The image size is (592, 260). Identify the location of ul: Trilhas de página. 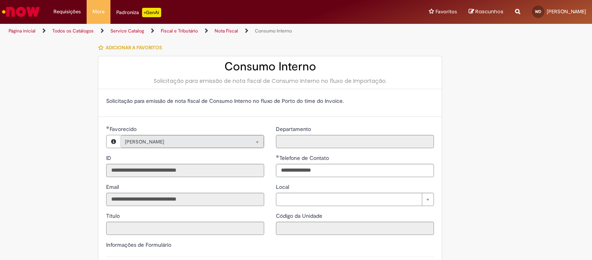
(197, 31).